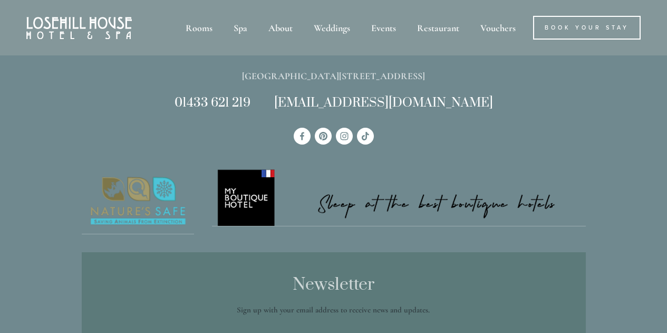  What do you see at coordinates (498, 27) in the screenshot?
I see `a: Vouchers` at bounding box center [498, 27].